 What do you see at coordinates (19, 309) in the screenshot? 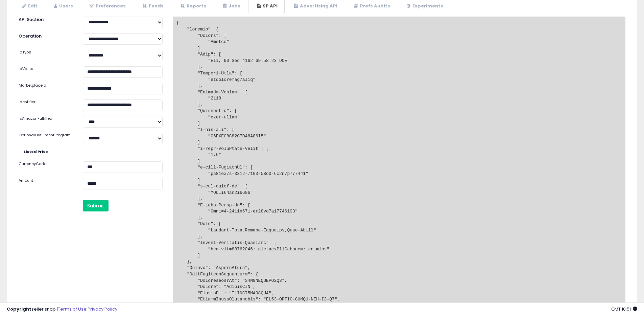
I see `strong: Copyright` at bounding box center [19, 309].